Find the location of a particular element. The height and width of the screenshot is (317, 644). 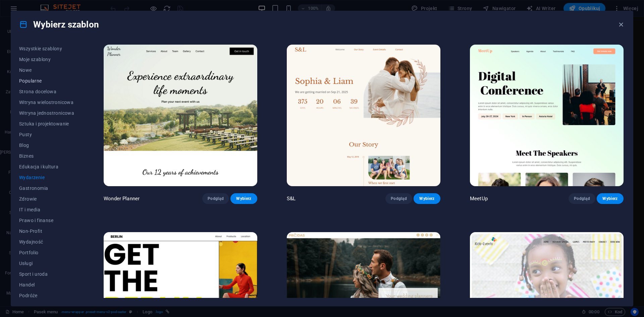

button: Biznes is located at coordinates (47, 156).